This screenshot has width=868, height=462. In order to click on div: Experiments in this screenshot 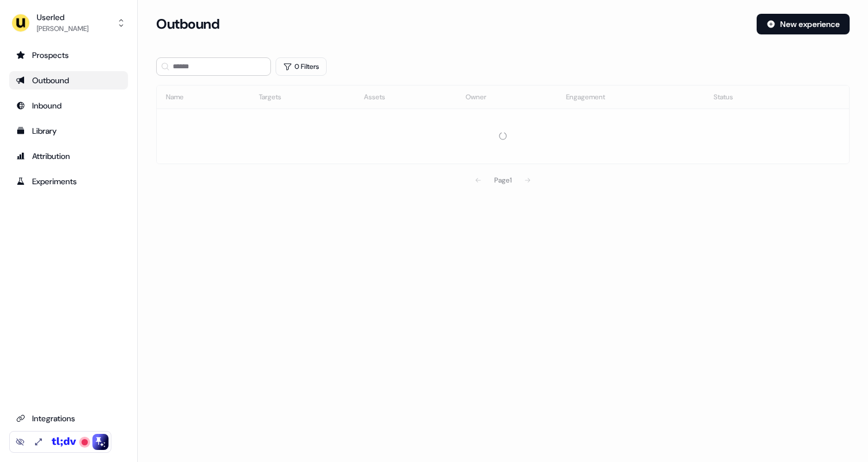, I will do `click(68, 182)`.